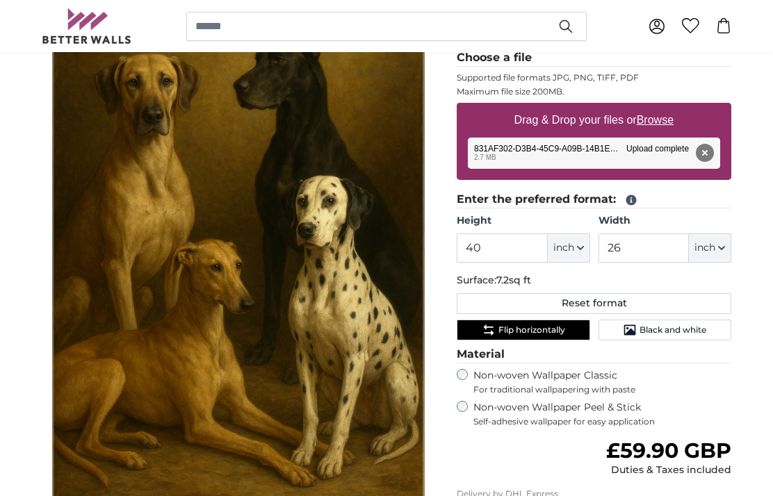 The height and width of the screenshot is (496, 773). Describe the element at coordinates (594, 281) in the screenshot. I see `p: Surface:` at that location.